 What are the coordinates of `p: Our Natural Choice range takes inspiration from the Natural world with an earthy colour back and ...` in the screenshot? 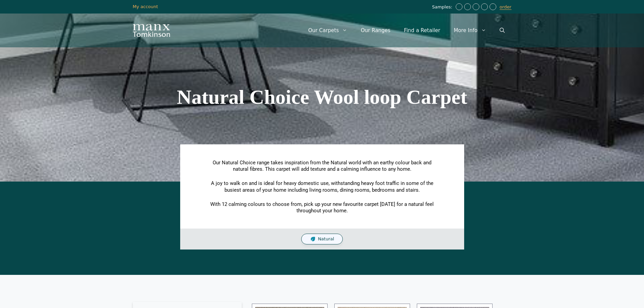 It's located at (322, 166).